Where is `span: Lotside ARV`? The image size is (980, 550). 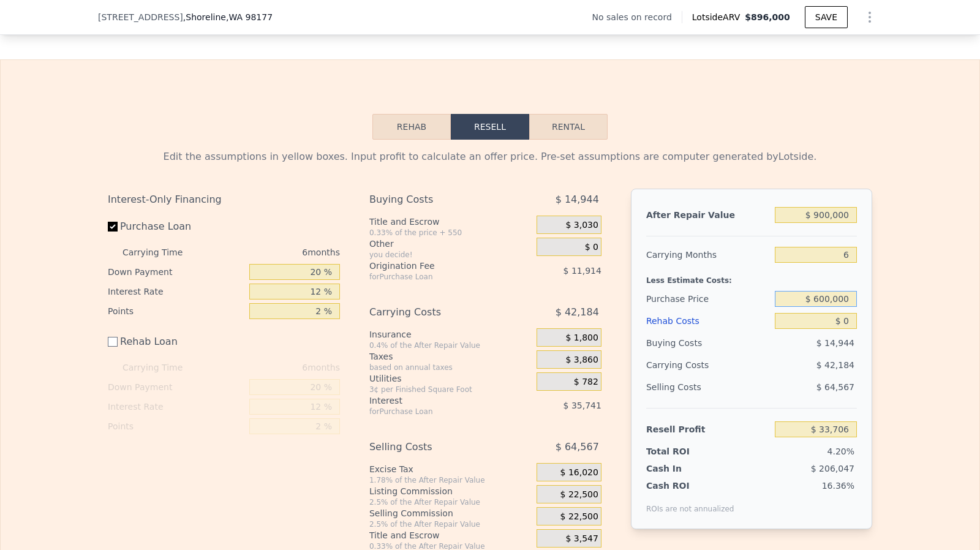
span: Lotside ARV is located at coordinates (718, 17).